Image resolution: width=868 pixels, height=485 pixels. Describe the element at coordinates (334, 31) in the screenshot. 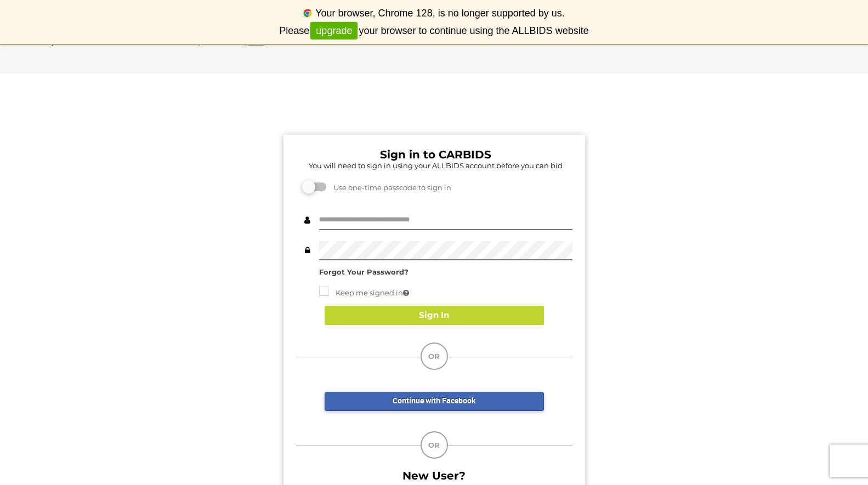

I see `a: upgrade` at that location.